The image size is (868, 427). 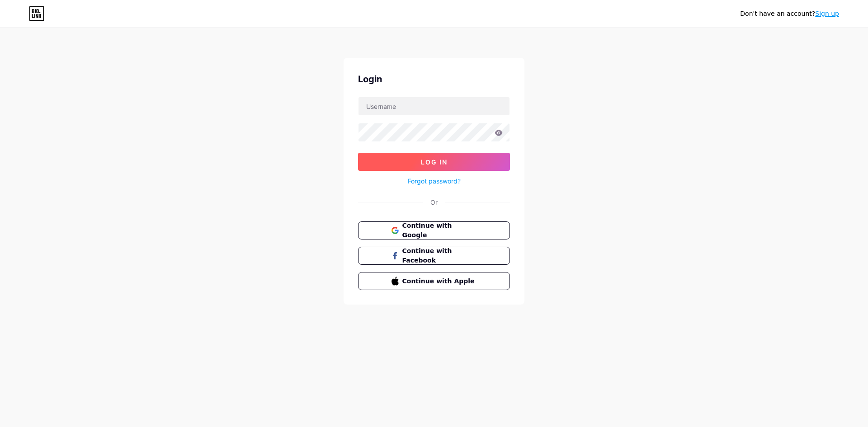 I want to click on span: Continue with Google, so click(x=439, y=231).